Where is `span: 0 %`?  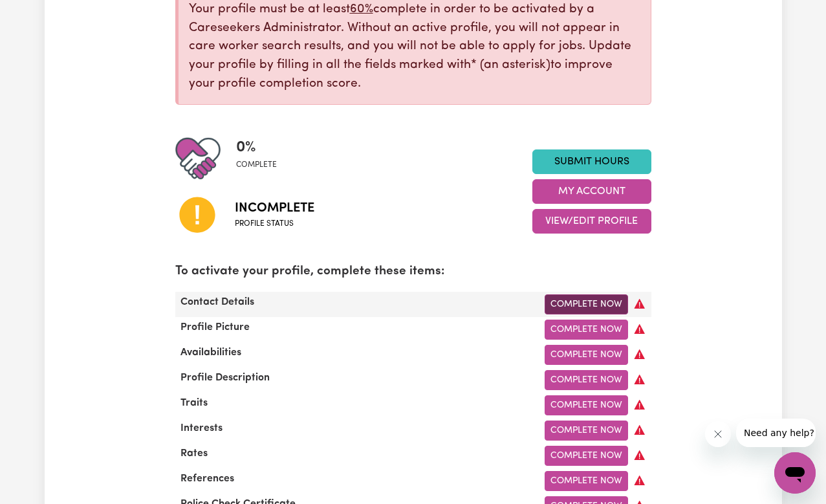 span: 0 % is located at coordinates (257, 147).